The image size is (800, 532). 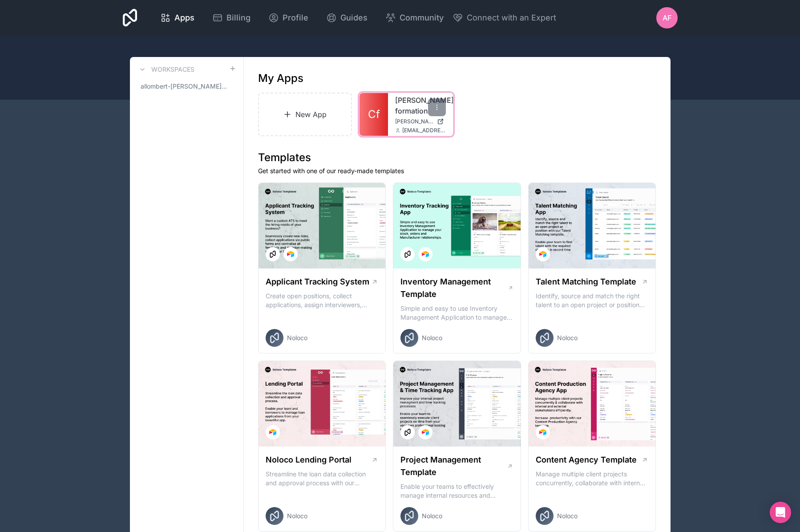 I want to click on p: Manage multiple client projects concurrently, collaborate with internal and external stakeholders..., so click(x=592, y=479).